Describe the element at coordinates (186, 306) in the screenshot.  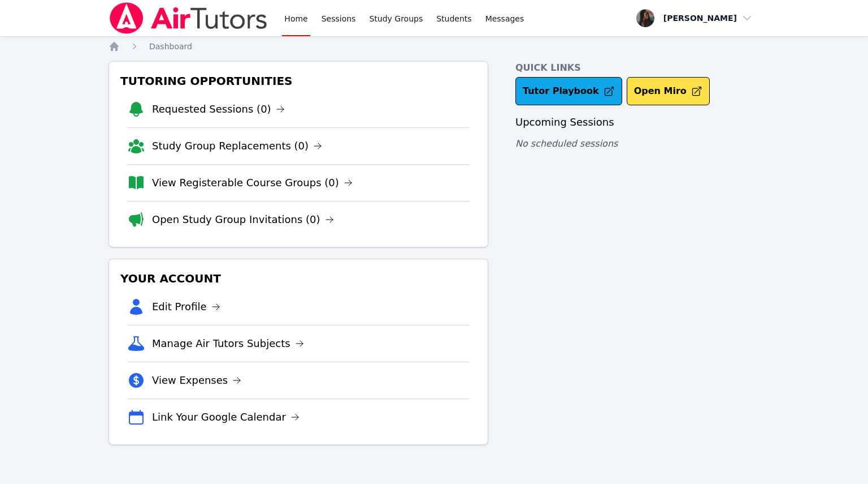
I see `a: Edit Profile` at that location.